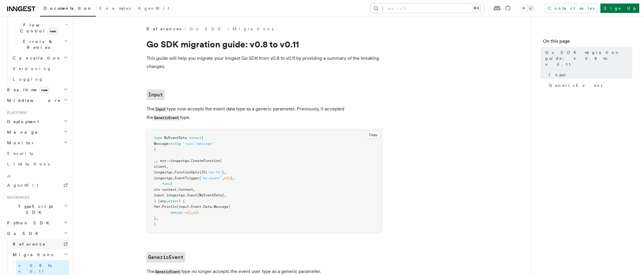 The image size is (644, 275). I want to click on button: Manage, so click(37, 132).